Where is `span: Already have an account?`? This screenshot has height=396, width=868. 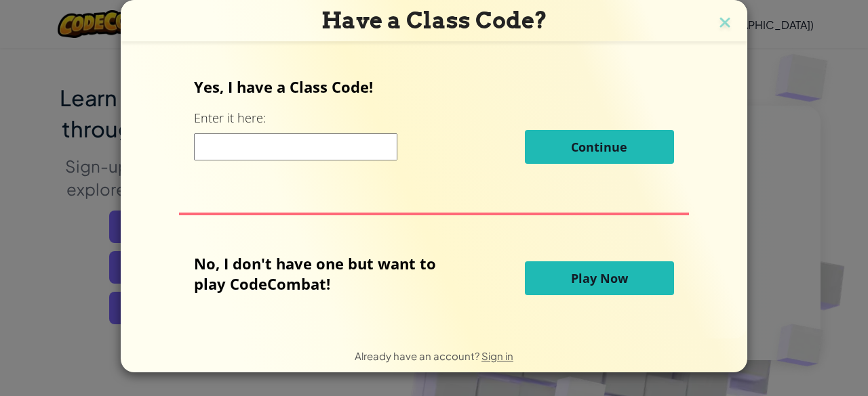
span: Already have an account? is located at coordinates (417, 355).